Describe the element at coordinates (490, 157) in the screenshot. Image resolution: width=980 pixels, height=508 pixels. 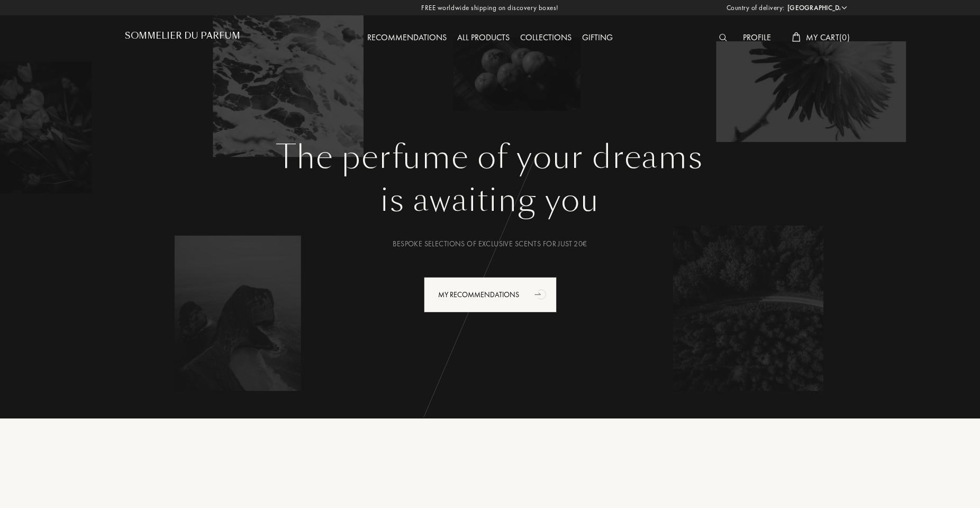
I see `h1: The perfume of your dreams` at that location.